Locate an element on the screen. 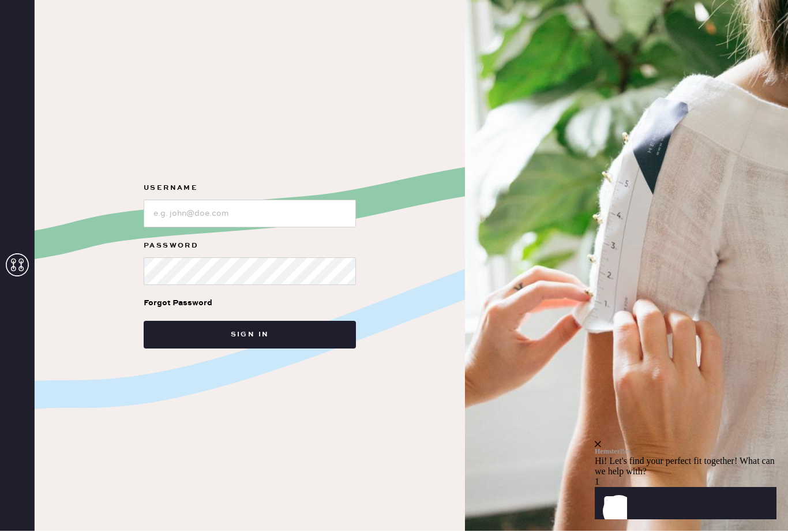  div: Forgot Password is located at coordinates (178, 304).